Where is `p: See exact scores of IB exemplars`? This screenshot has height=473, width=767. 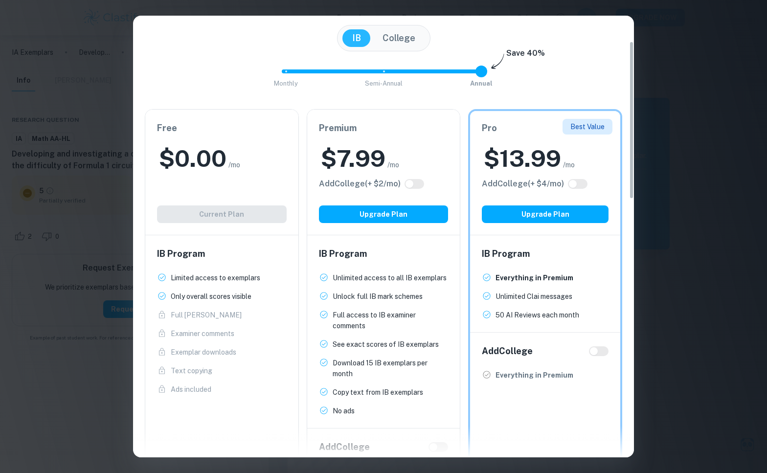 p: See exact scores of IB exemplars is located at coordinates (385, 344).